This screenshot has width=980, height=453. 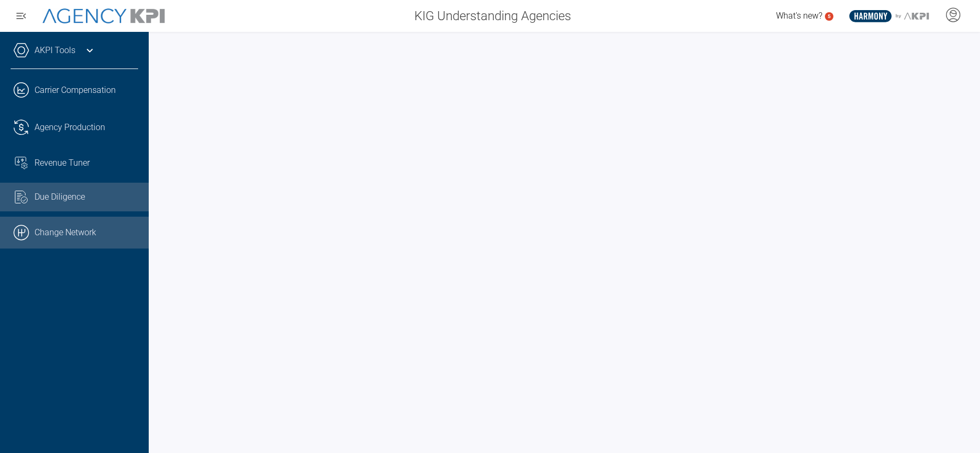 I want to click on div: Due Diligence, so click(x=86, y=198).